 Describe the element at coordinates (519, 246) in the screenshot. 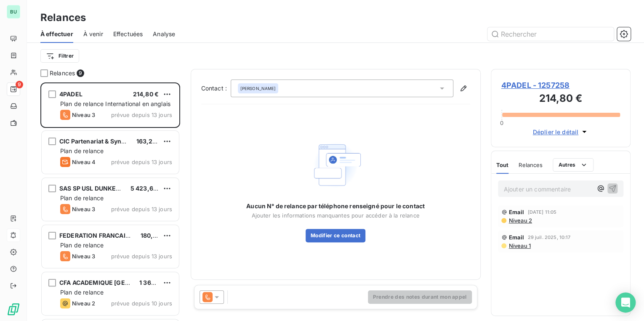

I see `span: Niveau 1` at that location.